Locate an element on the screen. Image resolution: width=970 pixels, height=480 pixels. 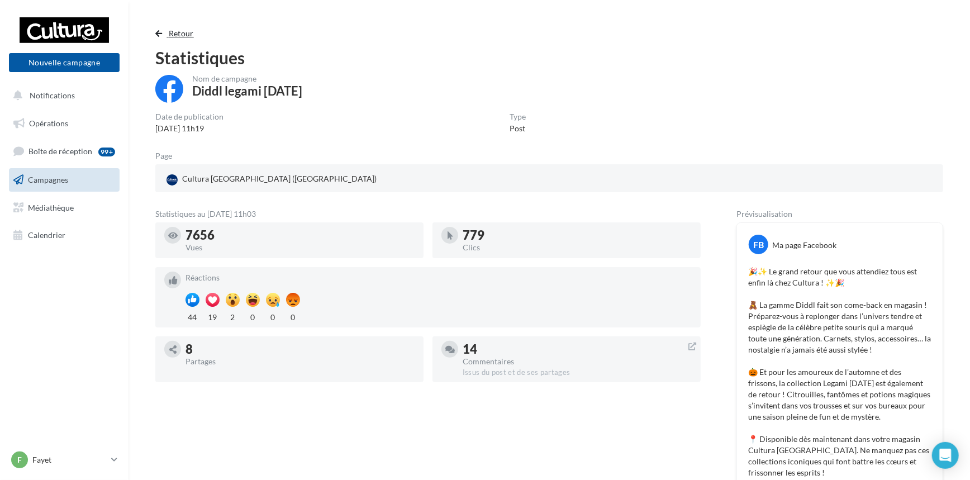
div: 44 is located at coordinates (192, 316).